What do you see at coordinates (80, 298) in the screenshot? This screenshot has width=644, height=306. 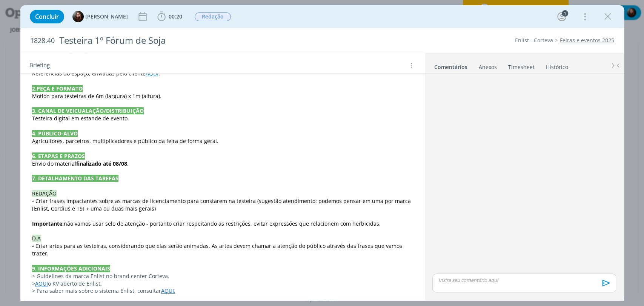 I see `a: planejamento de comunicação` at bounding box center [80, 298].